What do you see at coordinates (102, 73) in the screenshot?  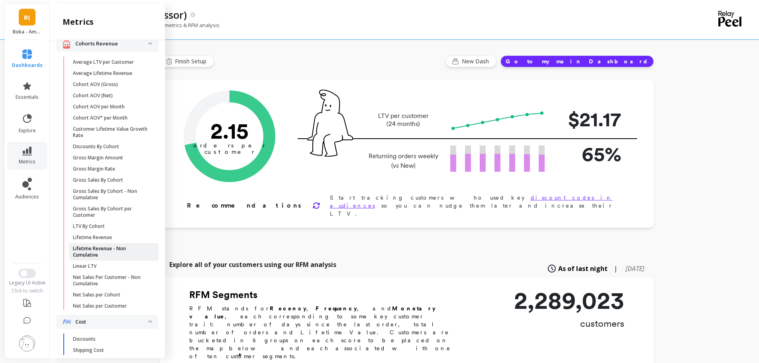 I see `p: Average Lifetime Revenue` at bounding box center [102, 73].